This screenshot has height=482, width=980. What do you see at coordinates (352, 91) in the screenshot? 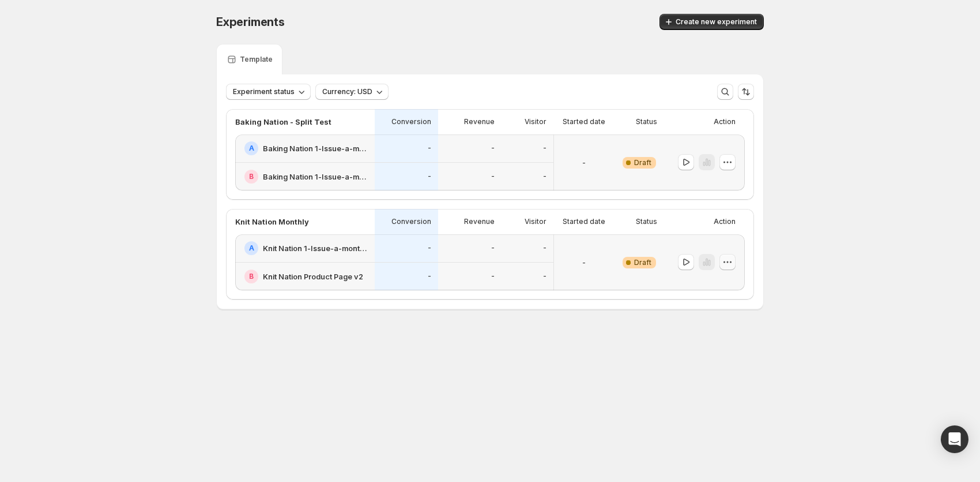
I see `button: Currency: USD` at bounding box center [352, 91].